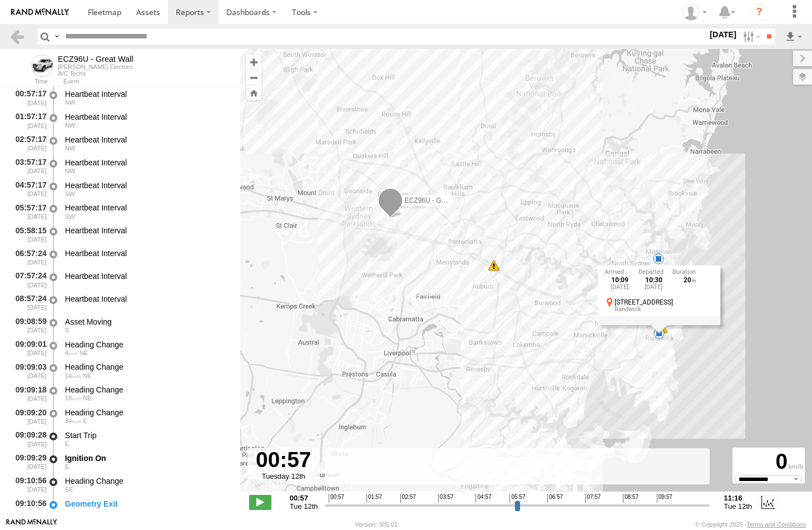 Image resolution: width=812 pixels, height=530 pixels. I want to click on span: 06:57, so click(556, 499).